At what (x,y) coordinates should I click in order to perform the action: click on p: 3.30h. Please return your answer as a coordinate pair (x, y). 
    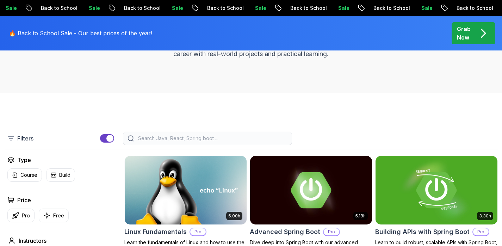
    Looking at the image, I should click on (485, 216).